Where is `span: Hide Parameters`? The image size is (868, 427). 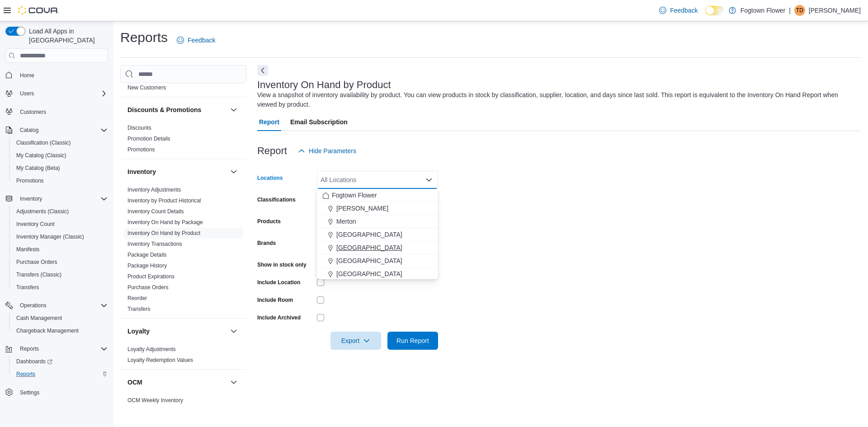
span: Hide Parameters is located at coordinates (332, 151).